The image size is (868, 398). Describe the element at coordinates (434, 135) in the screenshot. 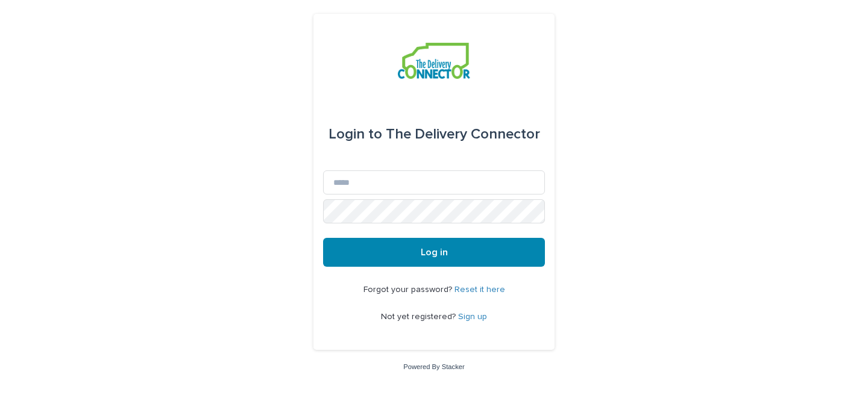

I see `div: The Delivery Connector` at that location.